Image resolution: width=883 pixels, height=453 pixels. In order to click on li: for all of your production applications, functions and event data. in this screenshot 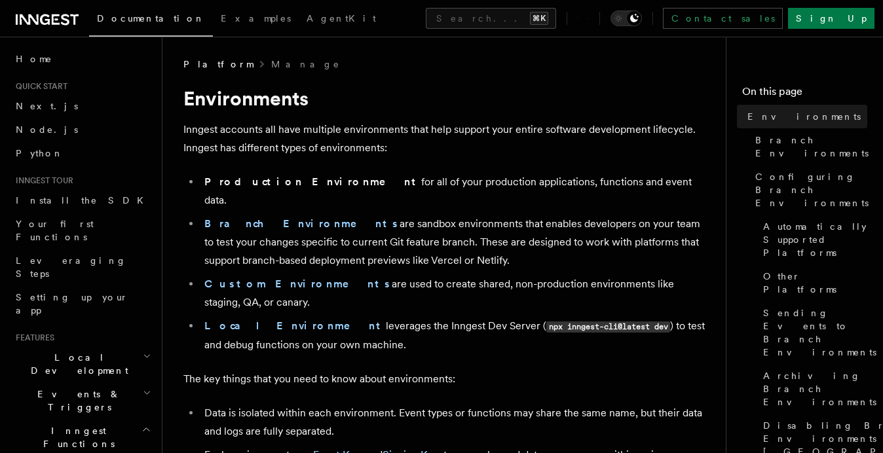, I will do `click(454, 191)`.